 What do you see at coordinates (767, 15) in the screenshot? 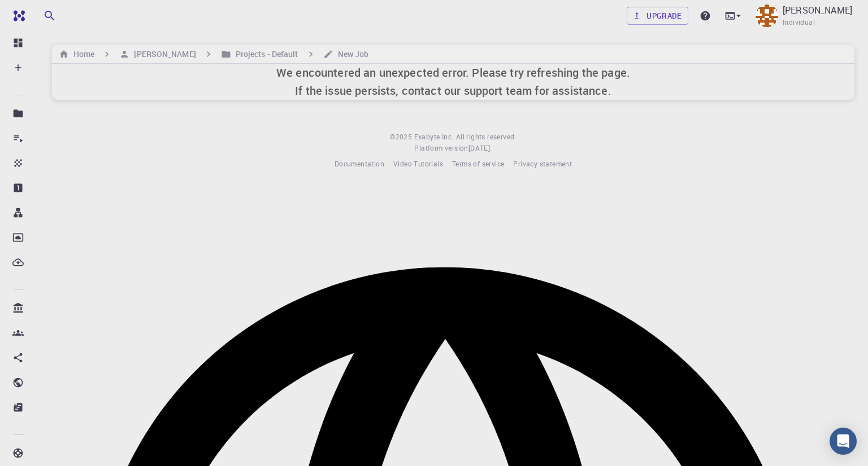
I see `img: Brian Burcham` at bounding box center [767, 15].